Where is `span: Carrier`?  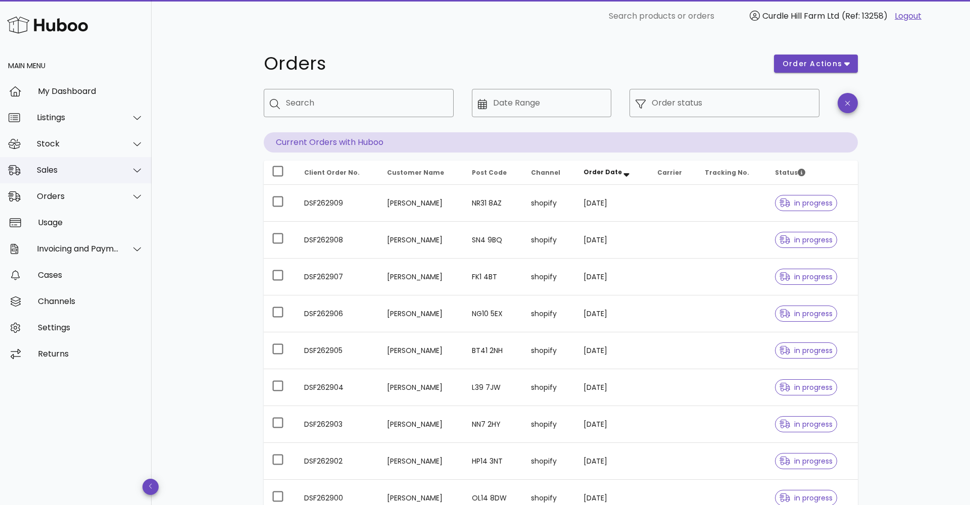
span: Carrier is located at coordinates (669, 172).